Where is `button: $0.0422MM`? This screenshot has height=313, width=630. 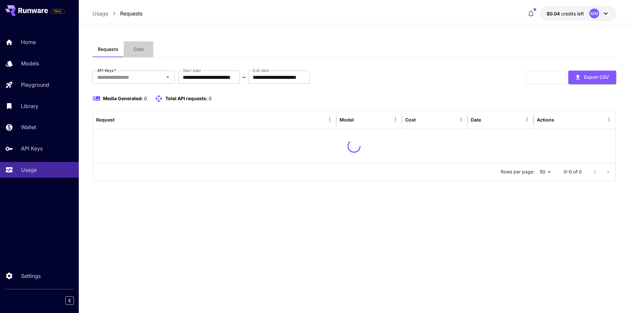
button: $0.0422MM is located at coordinates (578, 13).